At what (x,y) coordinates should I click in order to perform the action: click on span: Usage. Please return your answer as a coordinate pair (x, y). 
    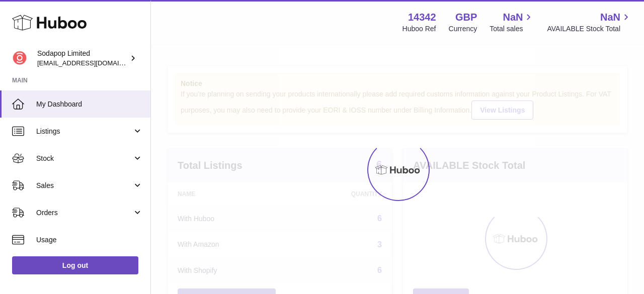
    Looking at the image, I should click on (90, 240).